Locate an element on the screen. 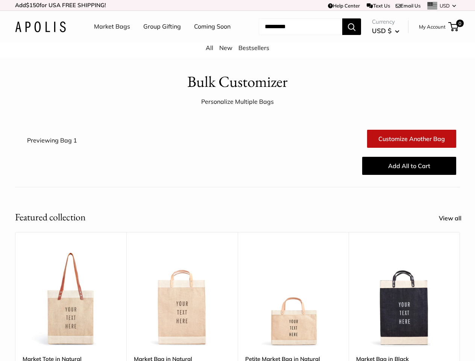 This screenshot has height=361, width=475. a: Help Center is located at coordinates (344, 6).